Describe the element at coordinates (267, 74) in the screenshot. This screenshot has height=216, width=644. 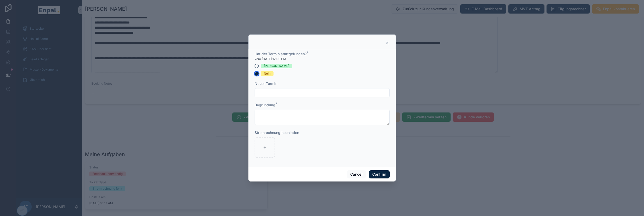
I see `div: Nein` at that location.